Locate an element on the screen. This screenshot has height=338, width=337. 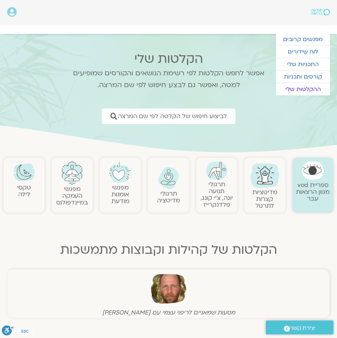
a: מפגשיאומנות מודעת is located at coordinates (121, 194).